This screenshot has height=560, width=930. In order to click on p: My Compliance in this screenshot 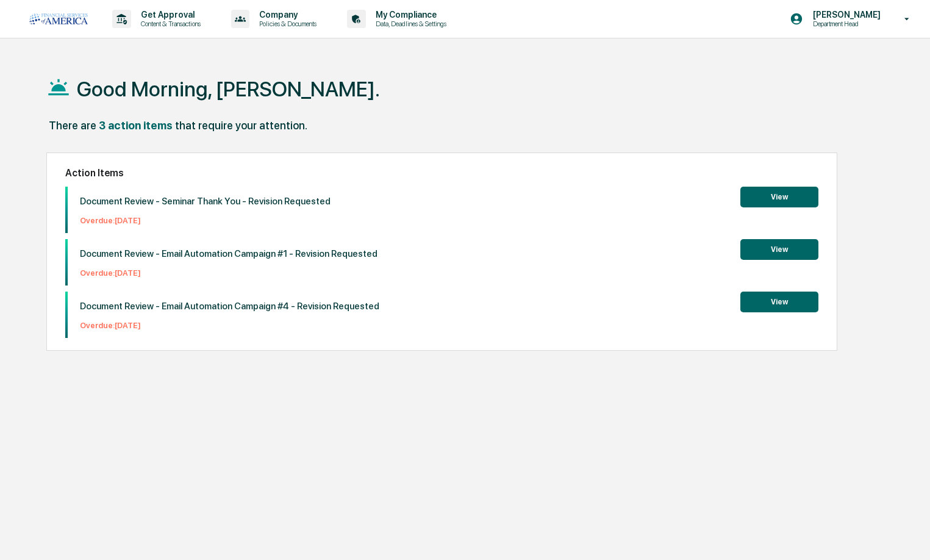, I will do `click(410, 15)`.